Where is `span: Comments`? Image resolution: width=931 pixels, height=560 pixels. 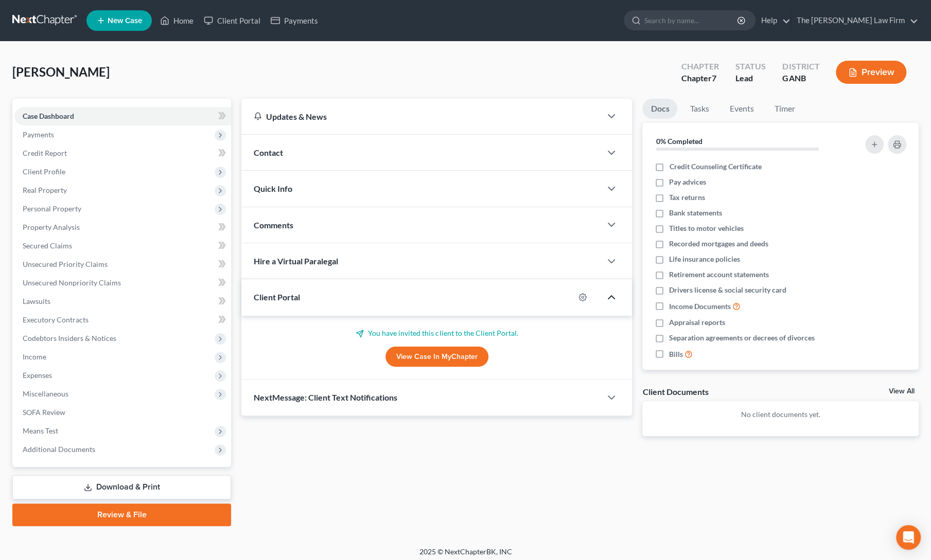
span: Comments is located at coordinates (273, 225).